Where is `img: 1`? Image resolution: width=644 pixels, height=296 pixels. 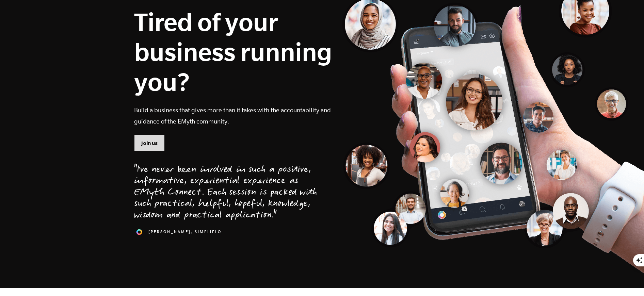 img: 1 is located at coordinates (139, 232).